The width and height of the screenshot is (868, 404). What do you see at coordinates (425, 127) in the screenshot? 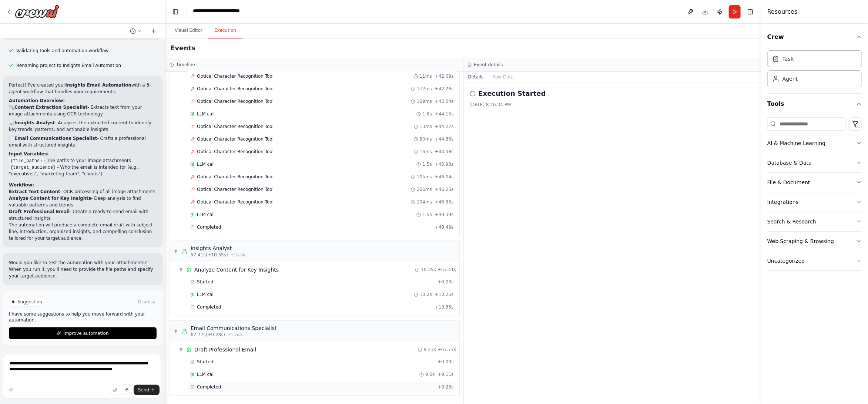
I see `span: 13ms` at bounding box center [425, 127].